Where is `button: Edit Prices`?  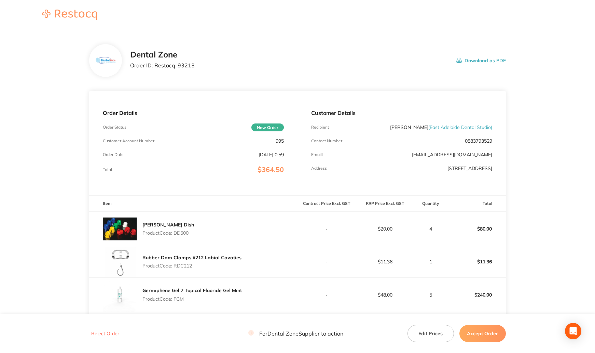 button: Edit Prices is located at coordinates (431, 333).